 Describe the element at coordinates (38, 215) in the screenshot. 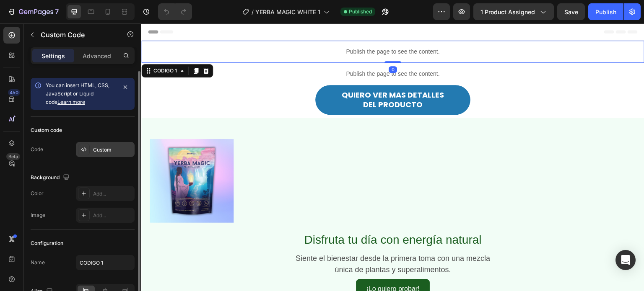

I see `div: Image` at that location.